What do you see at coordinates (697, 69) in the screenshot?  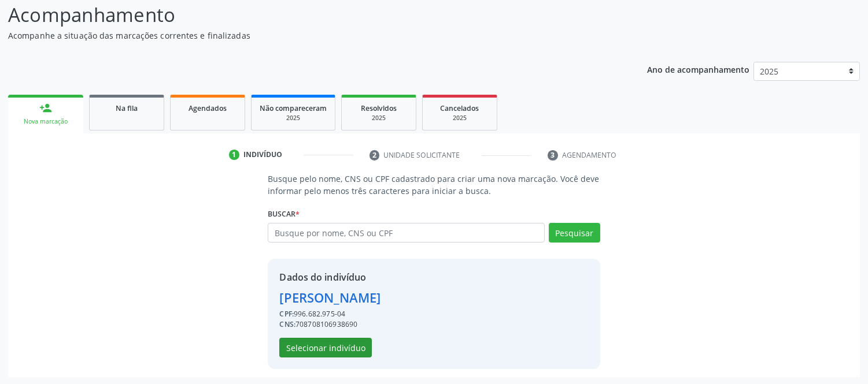 I see `p: Ano de acompanhamento` at bounding box center [697, 69].